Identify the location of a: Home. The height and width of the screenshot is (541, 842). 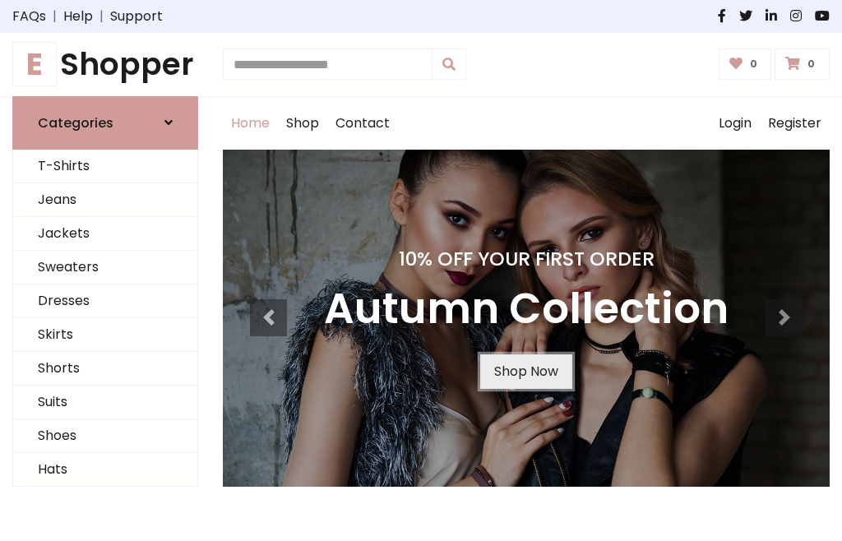
(250, 123).